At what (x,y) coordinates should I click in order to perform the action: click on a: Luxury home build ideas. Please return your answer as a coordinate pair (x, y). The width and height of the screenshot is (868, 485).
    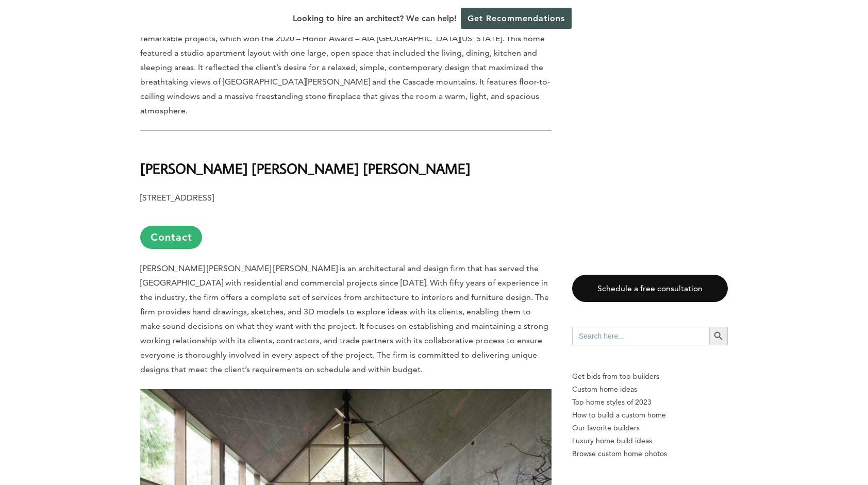
    Looking at the image, I should click on (650, 441).